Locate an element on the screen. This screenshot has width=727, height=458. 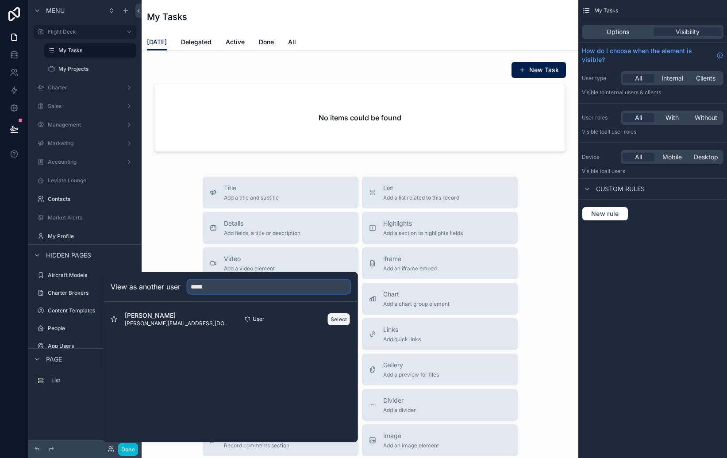
span: Highlights is located at coordinates (423, 223).